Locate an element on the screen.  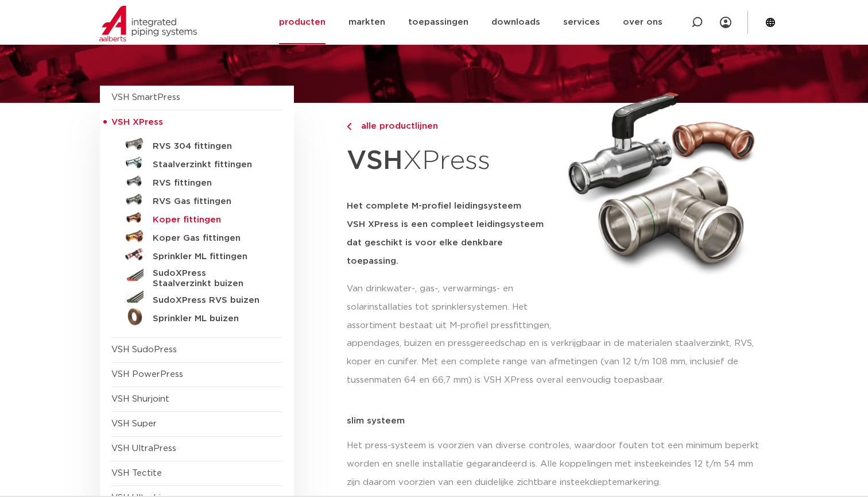
h5: Staalverzinkt fittingen is located at coordinates (210, 164).